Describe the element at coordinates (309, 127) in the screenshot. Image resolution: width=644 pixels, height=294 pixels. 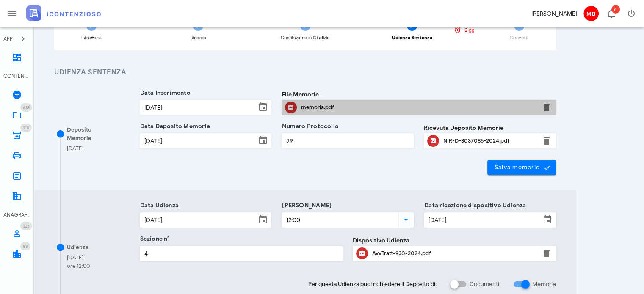
I see `label: Numero Protocollo` at that location.